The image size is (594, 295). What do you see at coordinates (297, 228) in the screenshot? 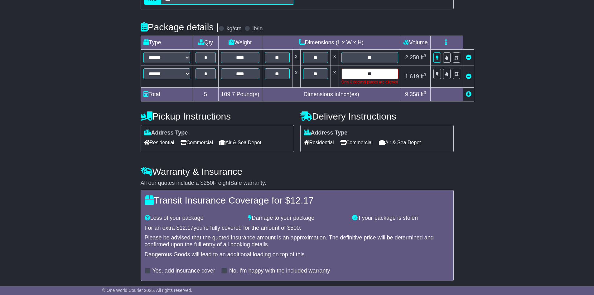
I see `div: For an extra $ you're fully covered for the amount of $ .` at bounding box center [297, 228].